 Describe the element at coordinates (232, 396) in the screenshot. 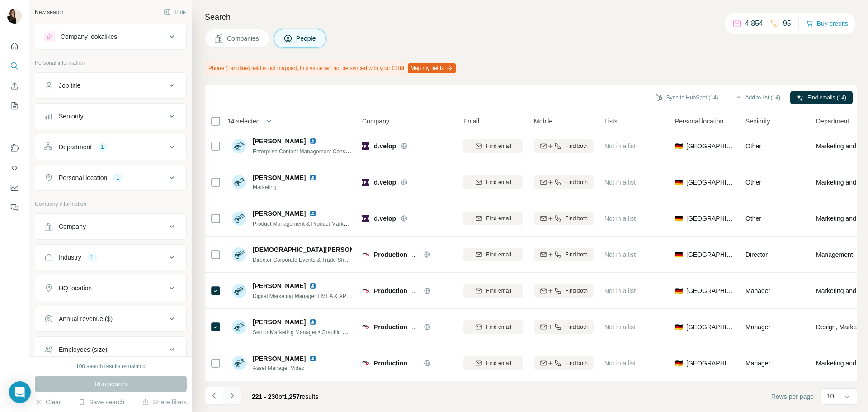

I see `button: Navigate to next page` at that location.